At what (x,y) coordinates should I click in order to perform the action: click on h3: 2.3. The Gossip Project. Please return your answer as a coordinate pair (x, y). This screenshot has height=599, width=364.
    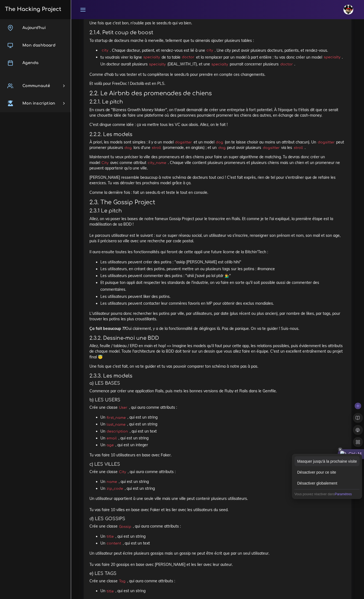
    Looking at the image, I should click on (217, 202).